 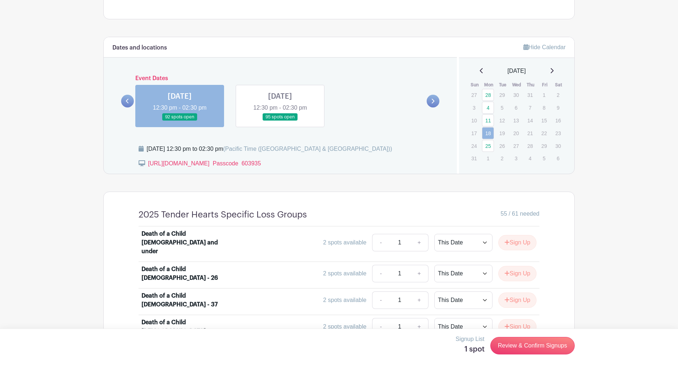 What do you see at coordinates (544, 120) in the screenshot?
I see `p: 15` at bounding box center [544, 120].